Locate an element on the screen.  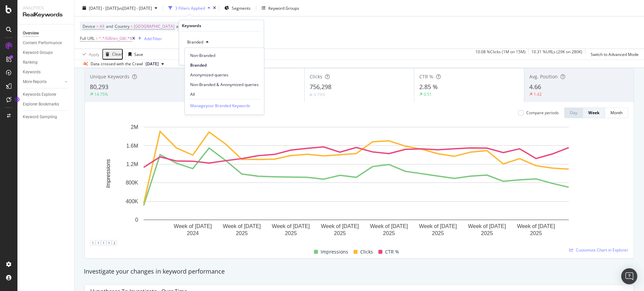
div: Month is located at coordinates (616, 113).